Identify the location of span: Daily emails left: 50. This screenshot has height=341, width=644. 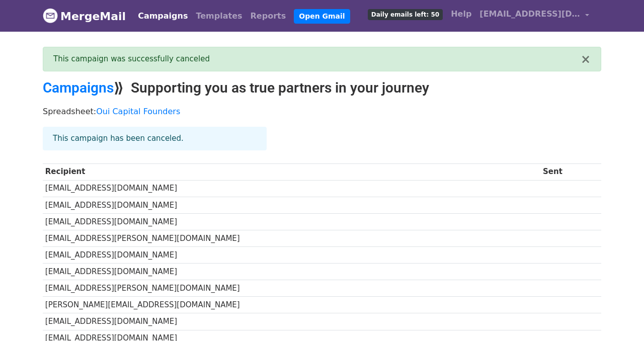
(405, 15).